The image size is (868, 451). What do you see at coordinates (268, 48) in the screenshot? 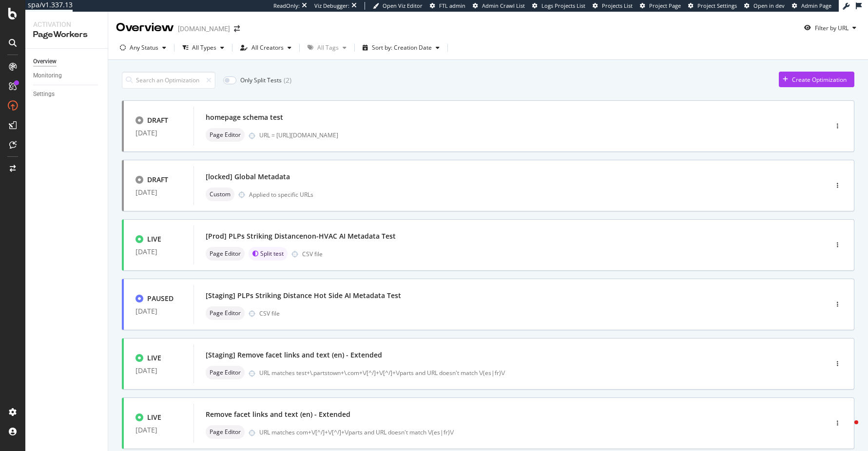
I see `div: All Creators` at bounding box center [268, 48].